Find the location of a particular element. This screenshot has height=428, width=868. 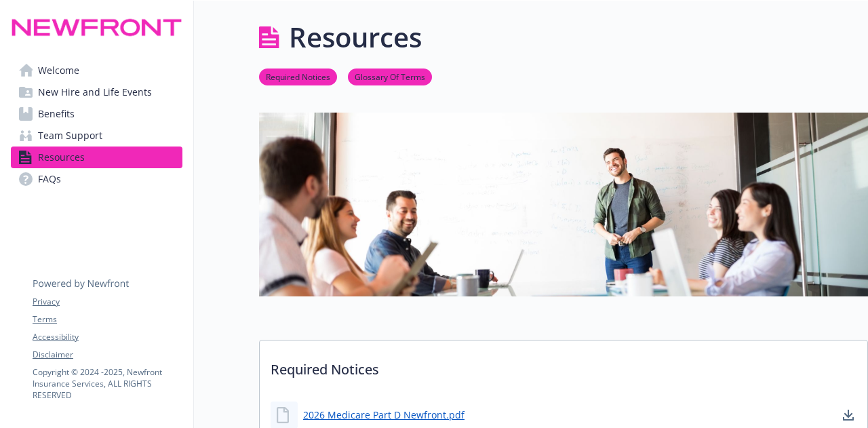

span: Welcome is located at coordinates (58, 71).